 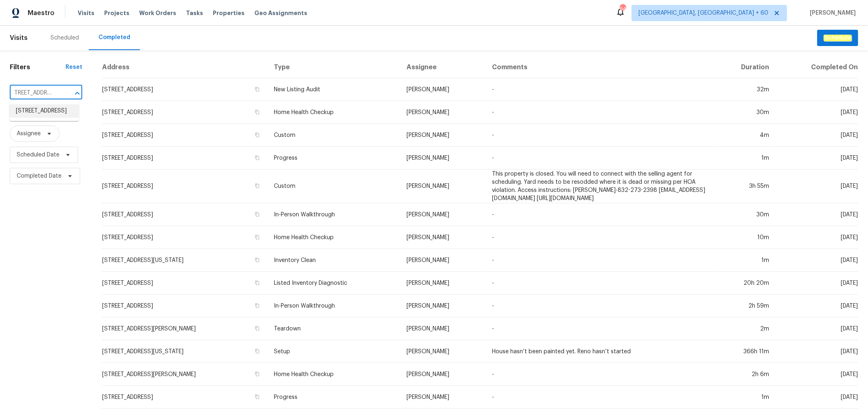 What do you see at coordinates (623, 9) in the screenshot?
I see `div: 645` at bounding box center [623, 9].